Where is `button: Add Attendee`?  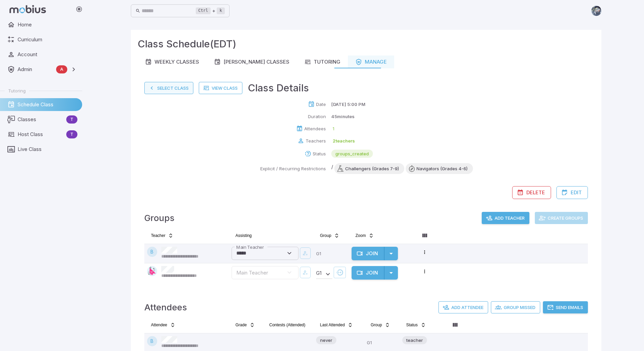
button: Add Attendee is located at coordinates (463, 307).